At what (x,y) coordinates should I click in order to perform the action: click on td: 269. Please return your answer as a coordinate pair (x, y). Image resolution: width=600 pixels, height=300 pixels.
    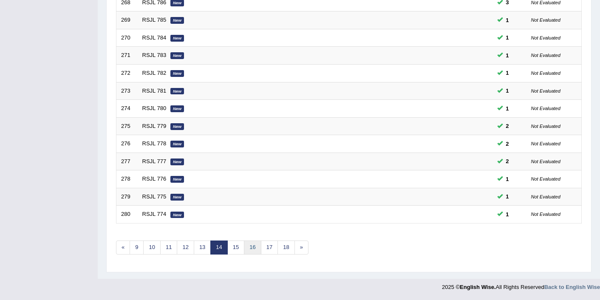
    Looking at the image, I should click on (127, 20).